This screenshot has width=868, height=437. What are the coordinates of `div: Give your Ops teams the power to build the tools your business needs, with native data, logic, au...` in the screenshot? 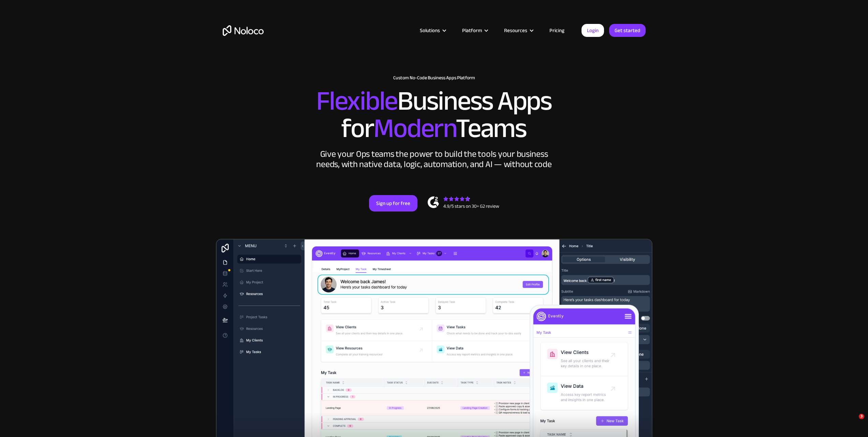 It's located at (434, 159).